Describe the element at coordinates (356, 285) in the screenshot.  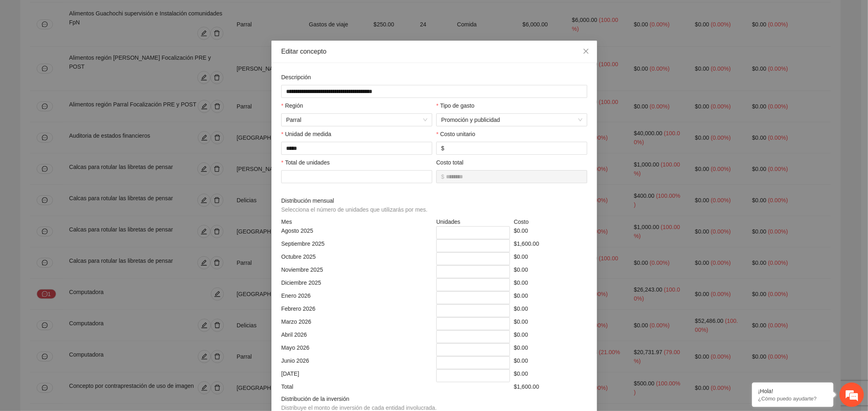
I see `div: Diciembre 2025` at that location.